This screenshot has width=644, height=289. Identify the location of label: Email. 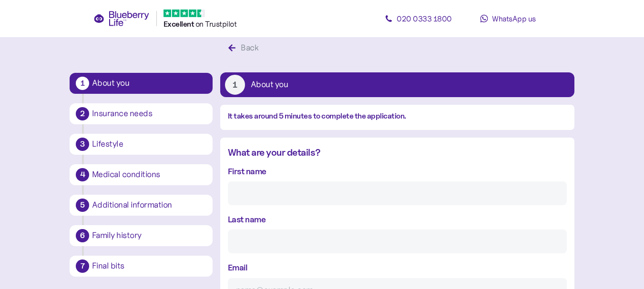
(238, 267).